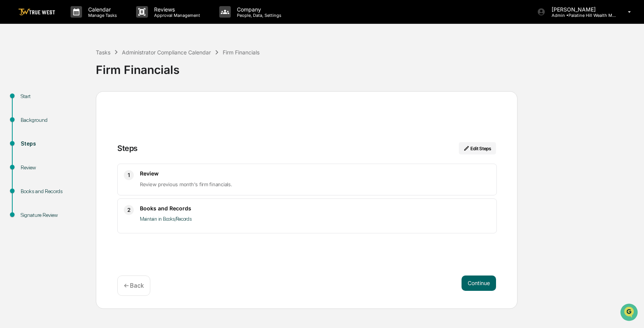  I want to click on h3: Books and Records, so click(315, 208).